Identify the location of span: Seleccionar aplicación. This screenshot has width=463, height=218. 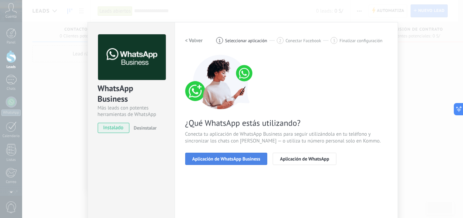
(246, 41).